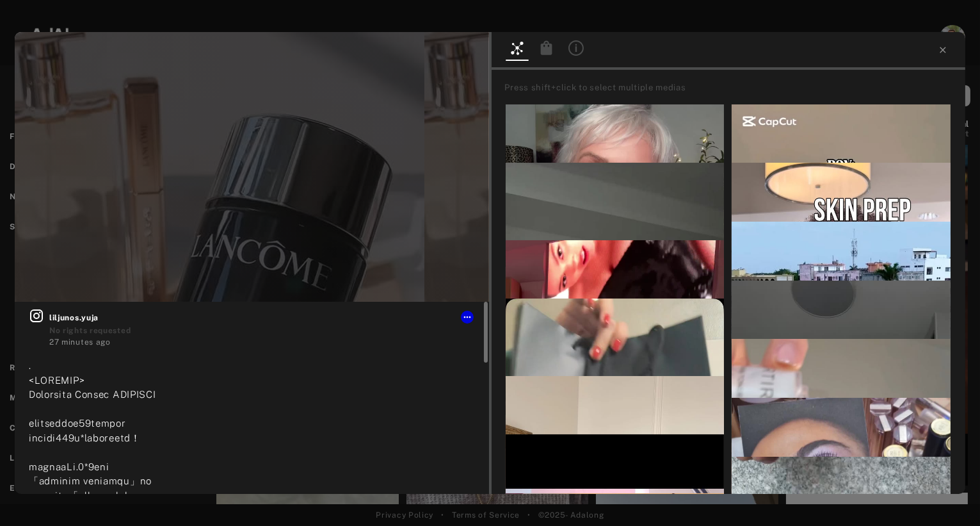  I want to click on div: Press shift+click to select multiple medias, so click(733, 88).